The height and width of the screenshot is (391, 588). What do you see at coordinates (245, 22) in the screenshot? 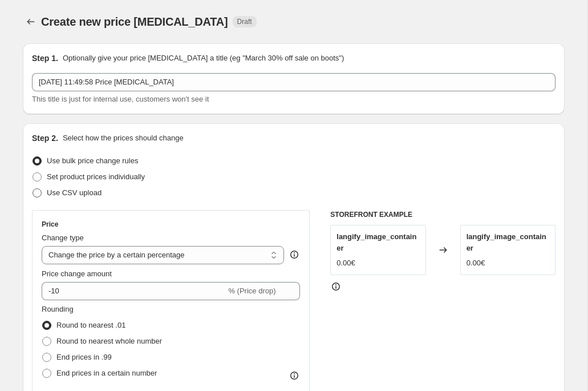
I see `span: Draft` at bounding box center [245, 22].